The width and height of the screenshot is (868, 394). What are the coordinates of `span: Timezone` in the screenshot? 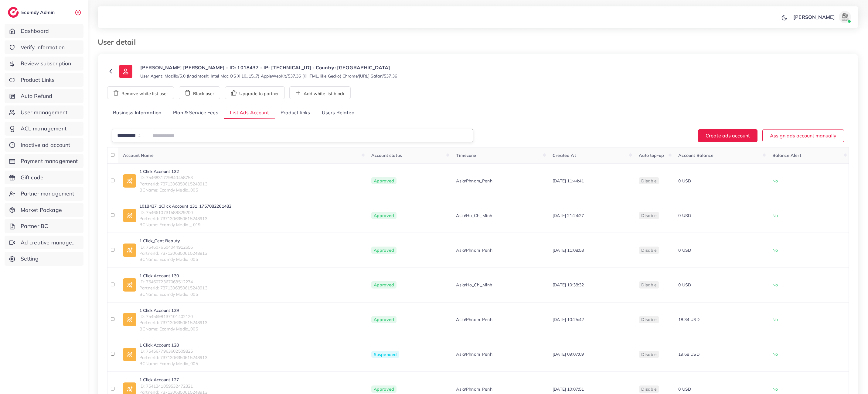 It's located at (466, 155).